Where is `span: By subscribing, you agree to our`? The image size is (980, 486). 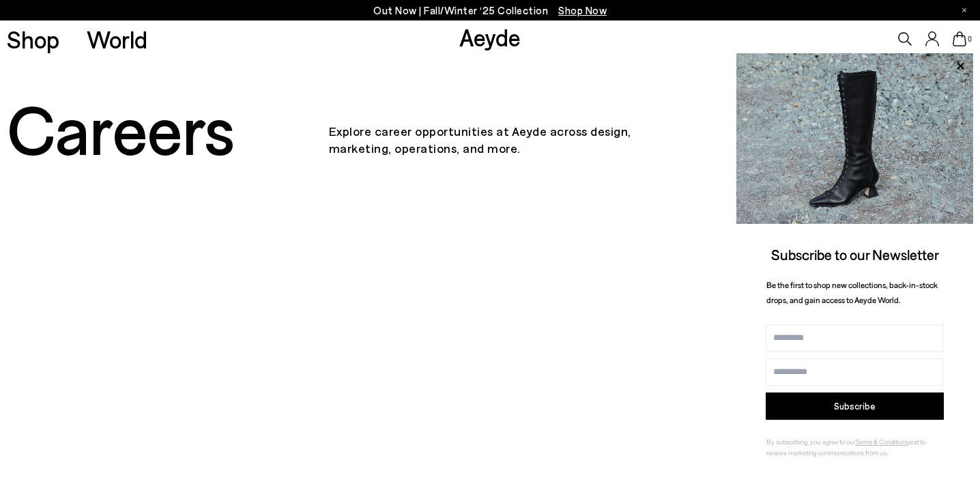 span: By subscribing, you agree to our is located at coordinates (811, 442).